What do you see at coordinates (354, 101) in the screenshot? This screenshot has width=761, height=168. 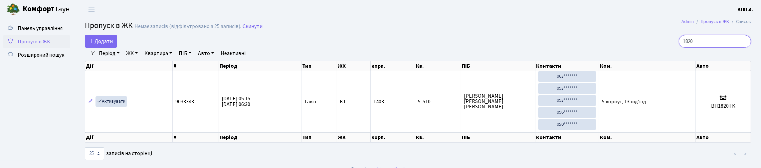 I see `span: КТ` at bounding box center [354, 101].